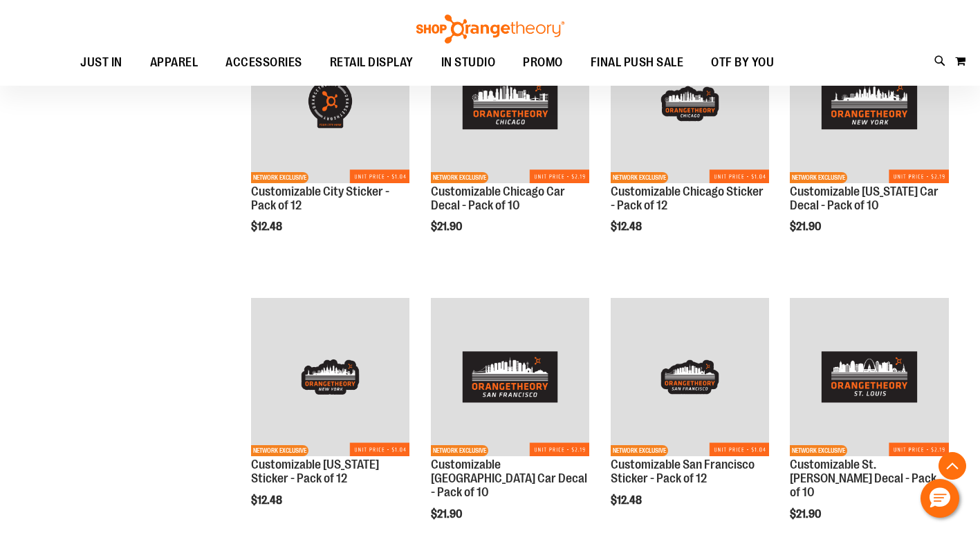 This screenshot has width=980, height=535. I want to click on a: FINAL PUSH SALE, so click(637, 63).